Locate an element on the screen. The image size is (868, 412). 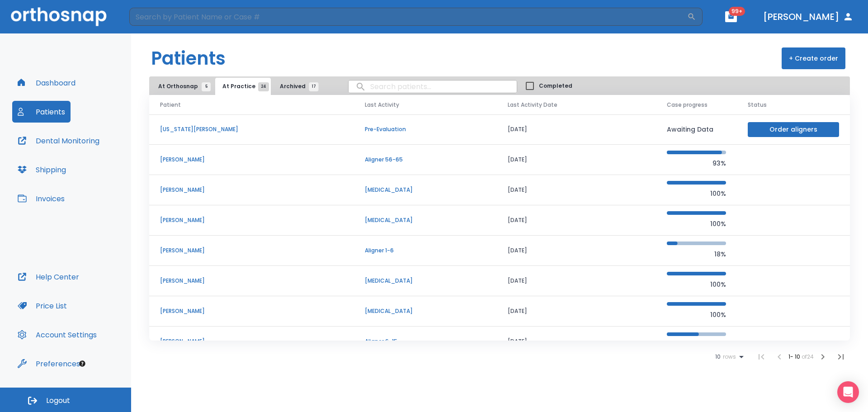
button: Order aligners is located at coordinates (793, 129).